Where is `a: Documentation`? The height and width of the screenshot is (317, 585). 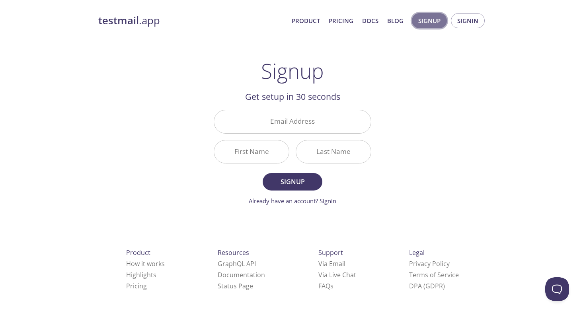 a: Documentation is located at coordinates (241, 275).